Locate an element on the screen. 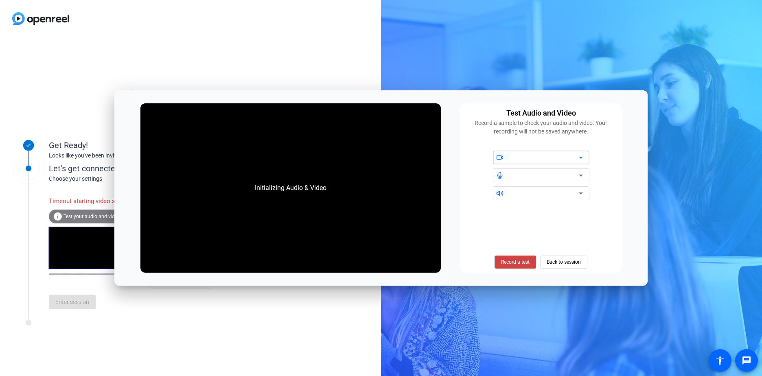 This screenshot has height=376, width=762. mat-icon: message is located at coordinates (746, 361).